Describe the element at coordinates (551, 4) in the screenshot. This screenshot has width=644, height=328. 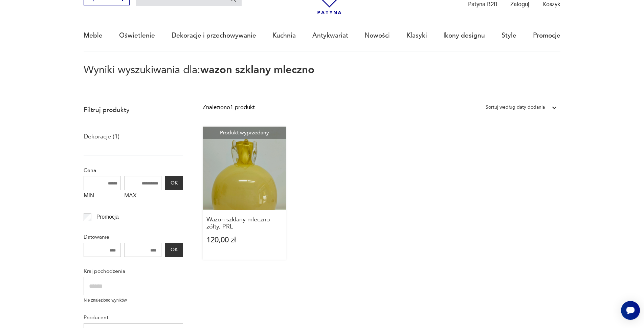
I see `p: Koszyk` at that location.